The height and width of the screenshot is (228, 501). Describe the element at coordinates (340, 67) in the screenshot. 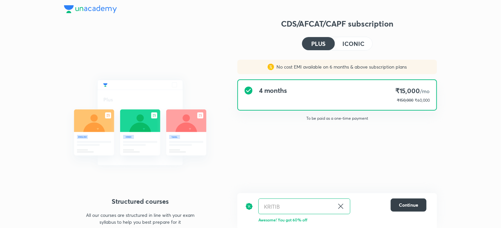

I see `p: No cost EMI available on 6 months & above subscription plans` at that location.